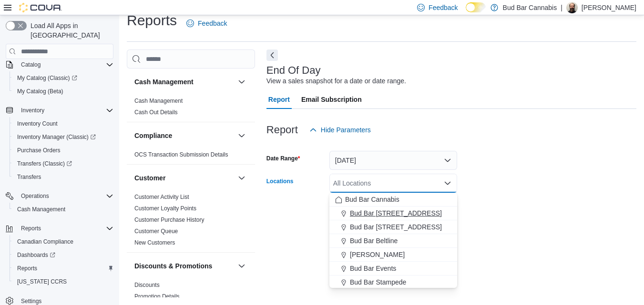  Describe the element at coordinates (37, 124) in the screenshot. I see `a: Inventory Count` at that location.